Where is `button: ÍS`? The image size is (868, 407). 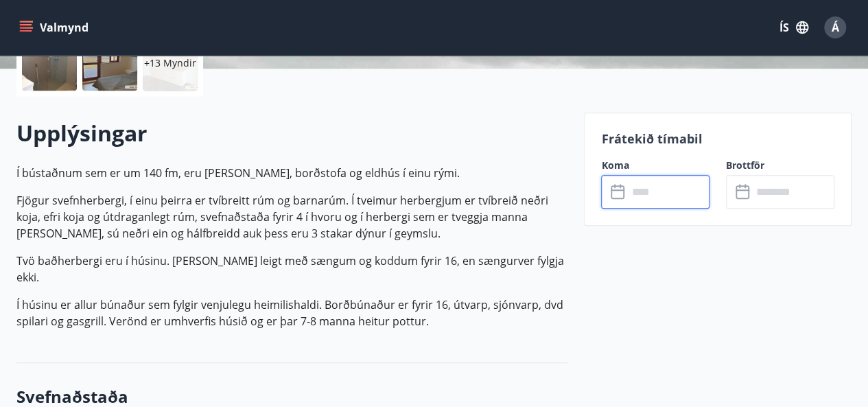
button: ÍS is located at coordinates (793, 27).